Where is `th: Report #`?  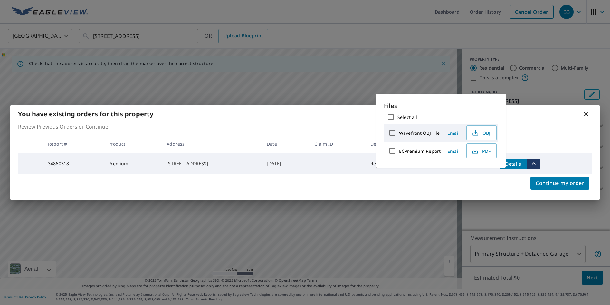
th: Report # is located at coordinates (73, 144).